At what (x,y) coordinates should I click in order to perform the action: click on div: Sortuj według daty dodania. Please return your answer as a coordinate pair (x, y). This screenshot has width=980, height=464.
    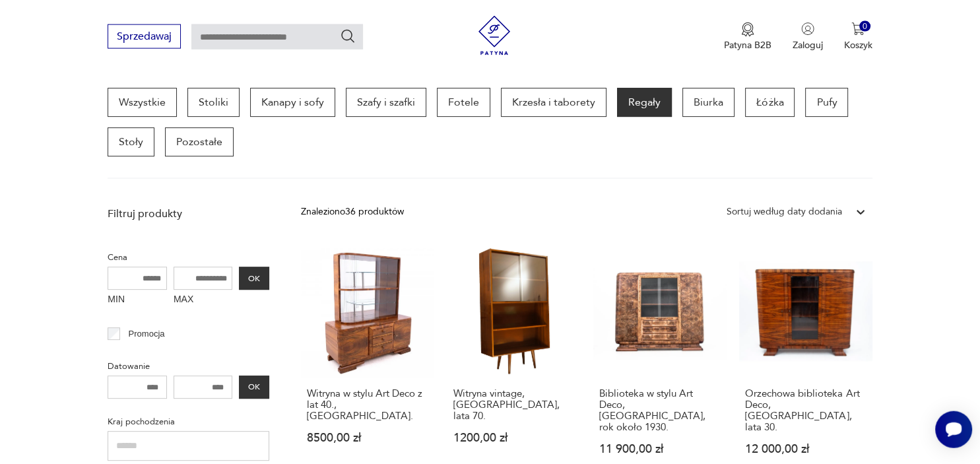
    Looking at the image, I should click on (785, 212).